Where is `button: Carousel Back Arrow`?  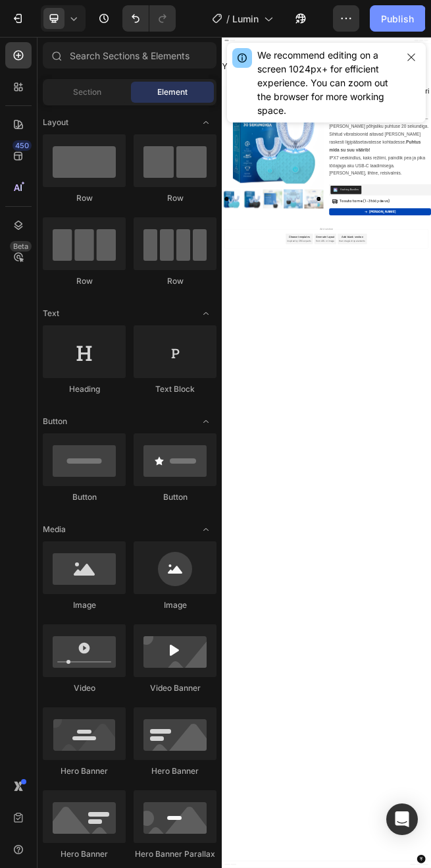 button: Carousel Back Arrow is located at coordinates (18, 611).